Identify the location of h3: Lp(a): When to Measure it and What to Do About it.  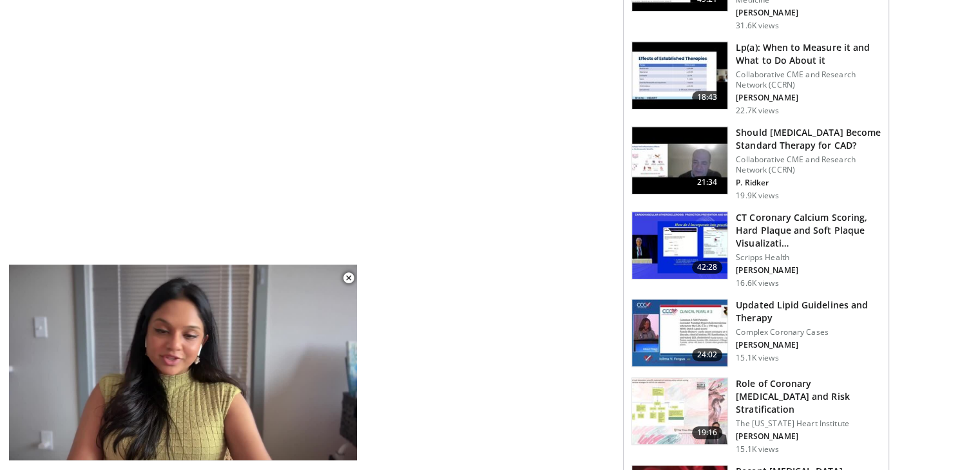
(808, 54).